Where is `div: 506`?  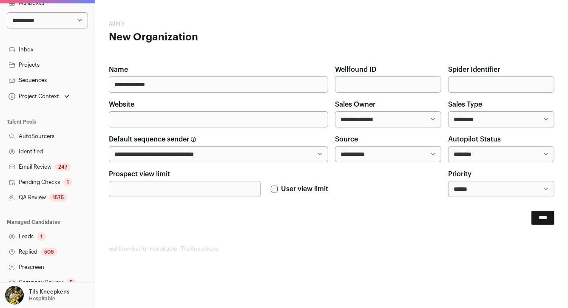 div: 506 is located at coordinates (49, 252).